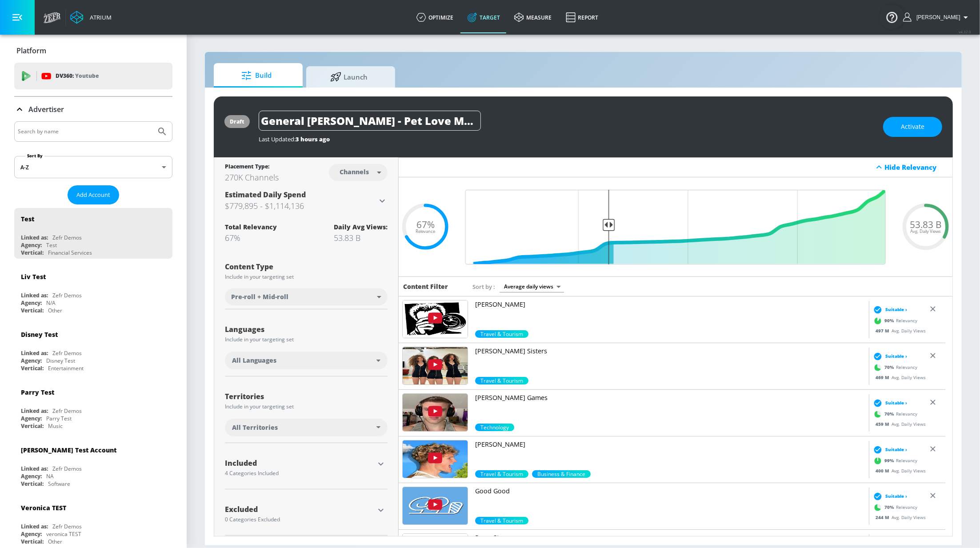 Image resolution: width=980 pixels, height=548 pixels. What do you see at coordinates (426, 231) in the screenshot?
I see `span: Relevance` at bounding box center [426, 231].